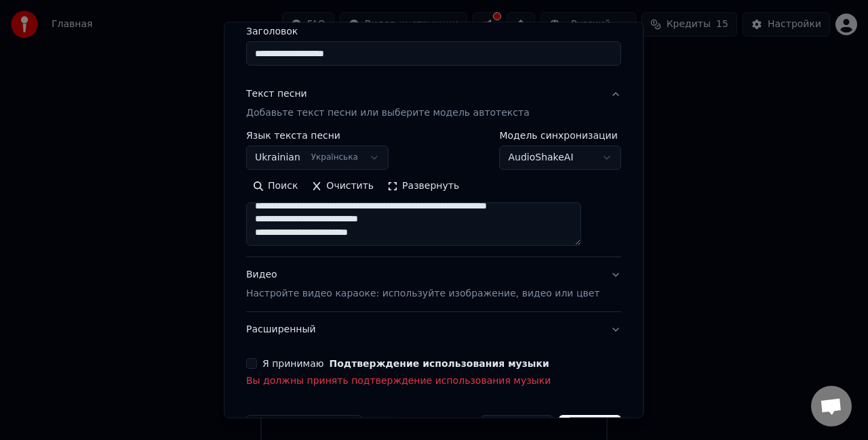 The image size is (868, 440). Describe the element at coordinates (423, 186) in the screenshot. I see `button: Развернуть` at that location.